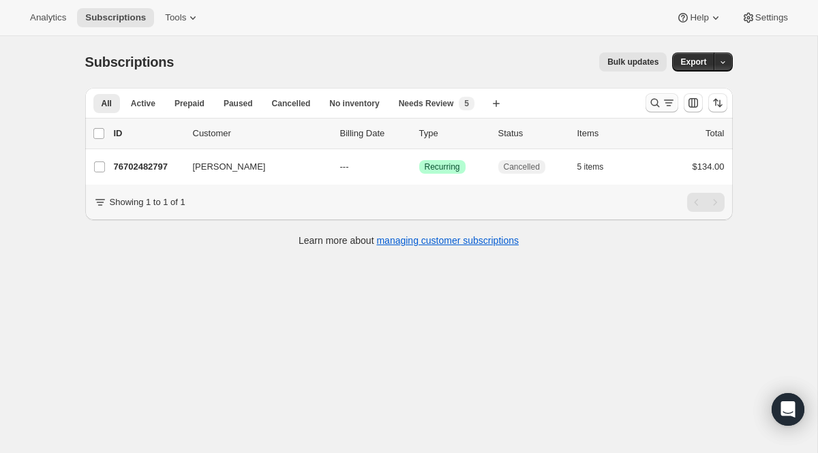 This screenshot has width=818, height=453. Describe the element at coordinates (238, 104) in the screenshot. I see `span: Paused` at that location.